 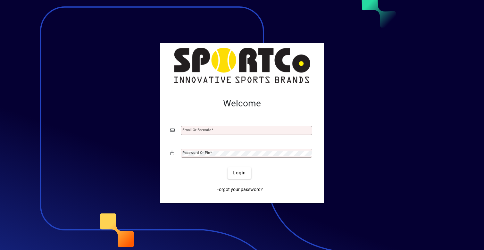 What do you see at coordinates (197, 130) in the screenshot?
I see `mat-label: Email or Barcode` at bounding box center [197, 130].